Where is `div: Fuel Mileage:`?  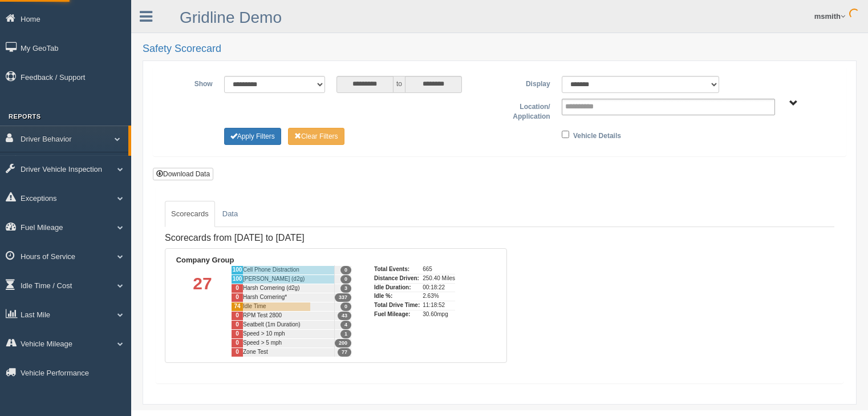 div: Fuel Mileage: is located at coordinates (397, 314).